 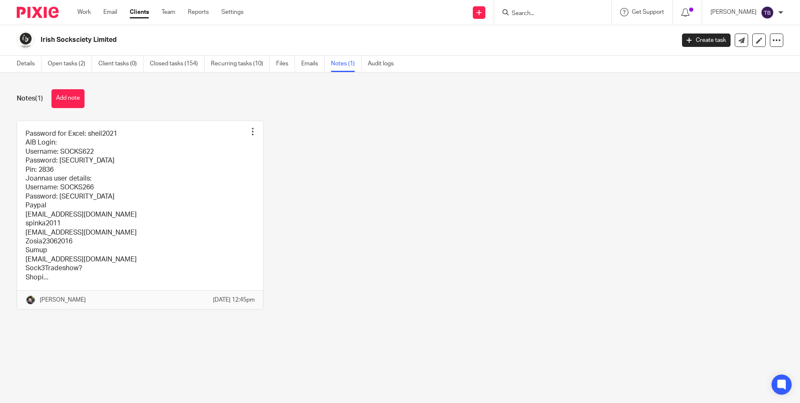 What do you see at coordinates (177, 64) in the screenshot?
I see `a: Closed tasks (154)` at bounding box center [177, 64].